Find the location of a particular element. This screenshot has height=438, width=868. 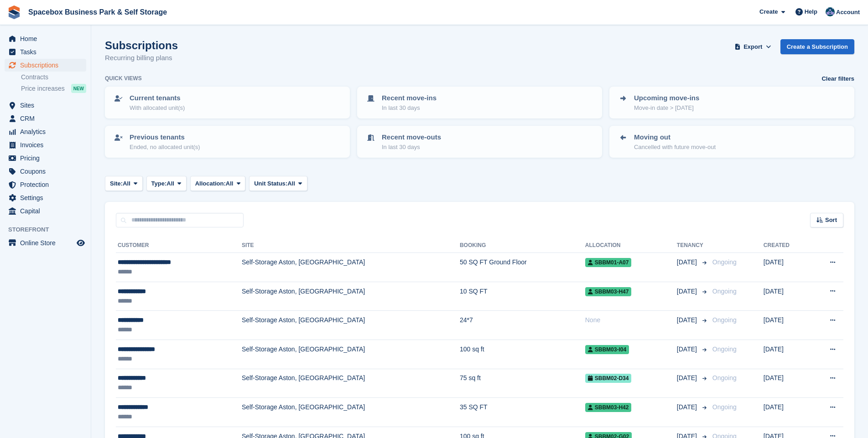

th: Booking is located at coordinates (522, 246).